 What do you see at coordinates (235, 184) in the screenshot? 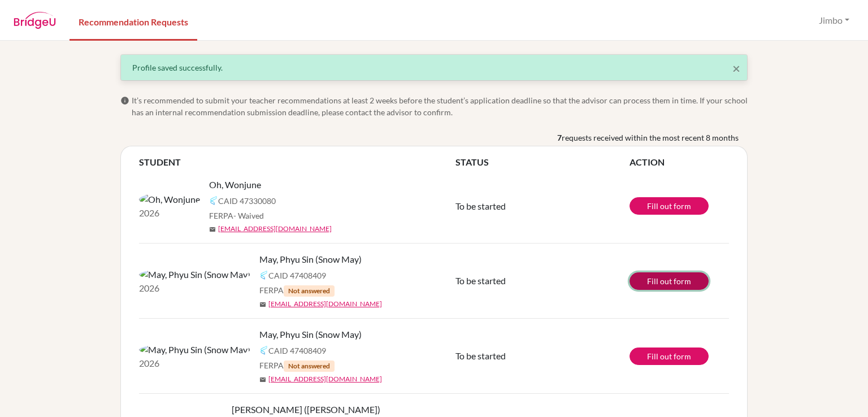
I see `span: Oh, Wonjune` at bounding box center [235, 184].